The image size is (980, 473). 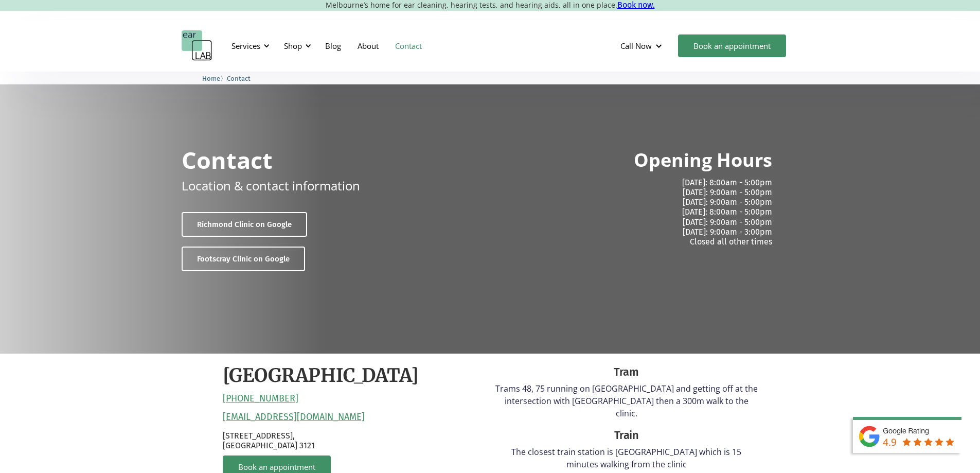 I want to click on a: home, so click(x=197, y=46).